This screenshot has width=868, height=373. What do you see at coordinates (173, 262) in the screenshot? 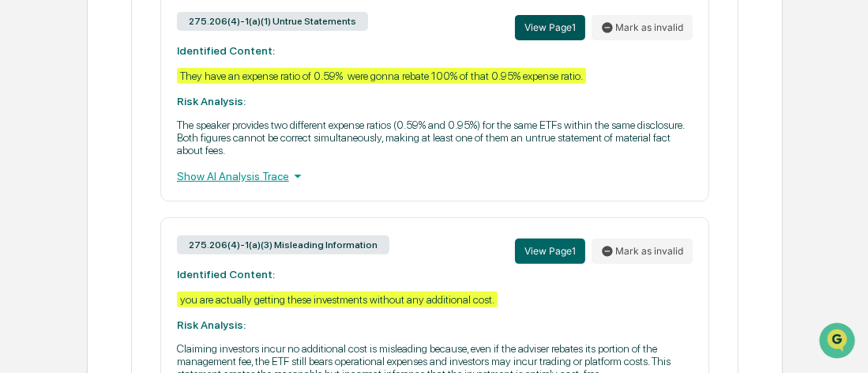
I see `span: Pylon` at bounding box center [173, 262].